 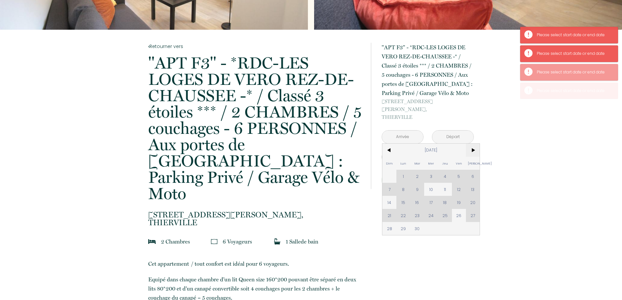 What do you see at coordinates (459, 216) in the screenshot?
I see `span: 26` at bounding box center [459, 216].